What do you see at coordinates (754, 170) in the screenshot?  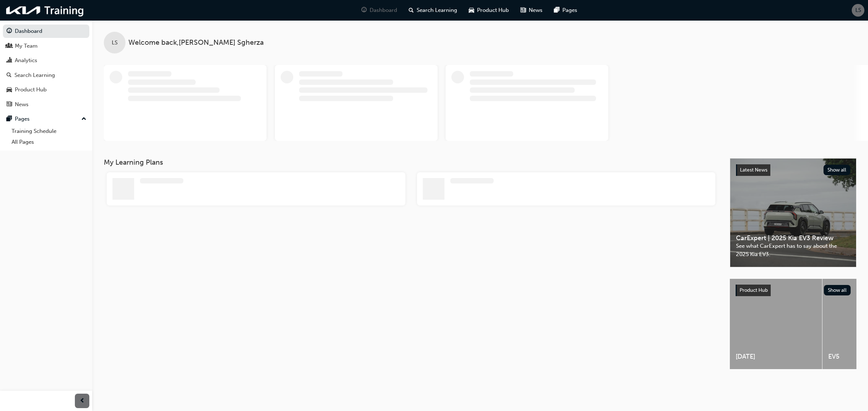 I see `span: Latest News` at bounding box center [754, 170].